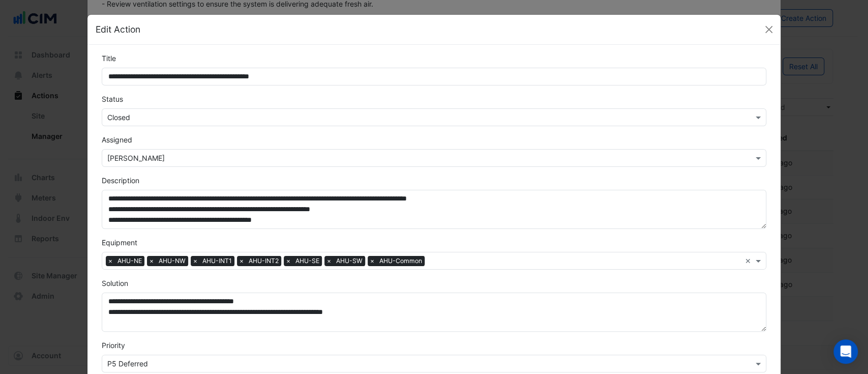 Image resolution: width=868 pixels, height=374 pixels. I want to click on span: AHU-INT1, so click(217, 261).